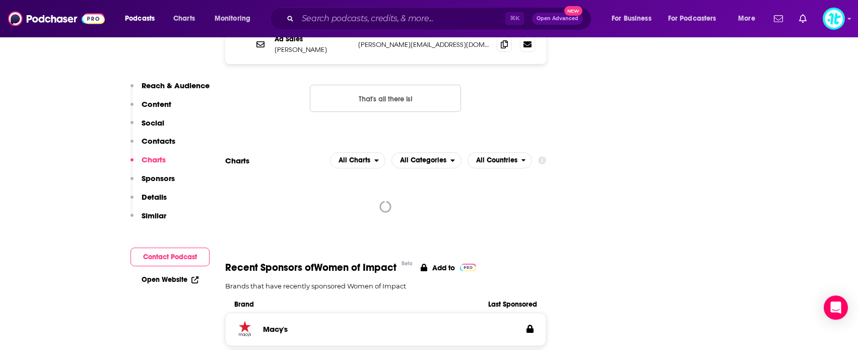 This screenshot has height=350, width=858. Describe the element at coordinates (153, 122) in the screenshot. I see `p: Social` at that location.